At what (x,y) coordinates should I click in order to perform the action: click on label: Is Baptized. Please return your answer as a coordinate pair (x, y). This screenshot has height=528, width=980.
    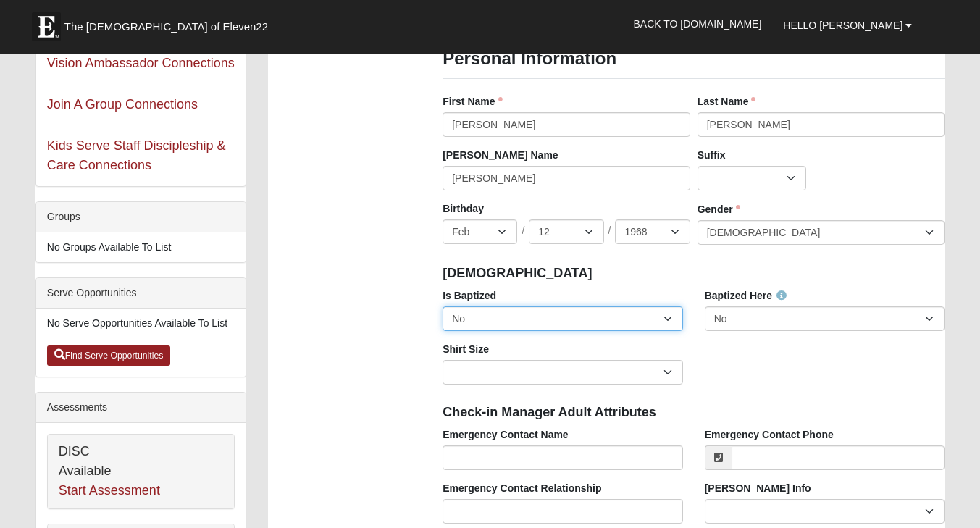
    Looking at the image, I should click on (469, 295).